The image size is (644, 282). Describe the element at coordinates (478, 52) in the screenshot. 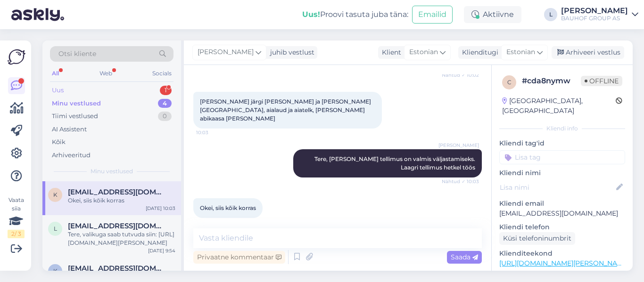

I see `div: Klienditugi` at that location.